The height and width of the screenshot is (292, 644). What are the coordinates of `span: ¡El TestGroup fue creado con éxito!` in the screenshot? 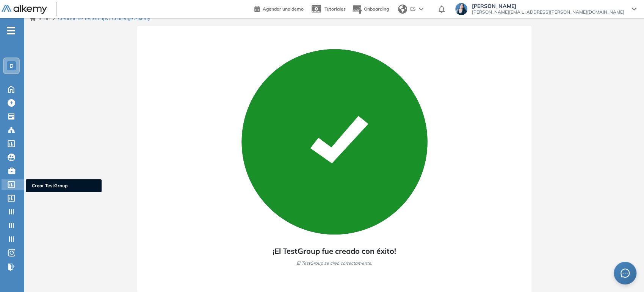 It's located at (334, 251).